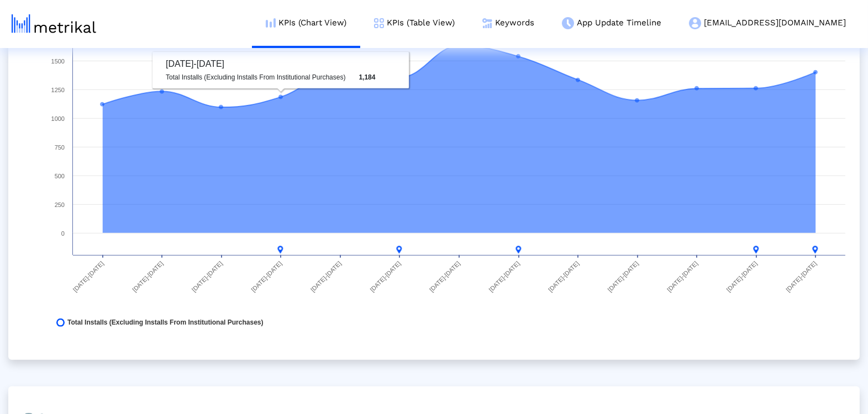 This screenshot has height=414, width=868. I want to click on img: app-update-menu-icon.png, so click(568, 23).